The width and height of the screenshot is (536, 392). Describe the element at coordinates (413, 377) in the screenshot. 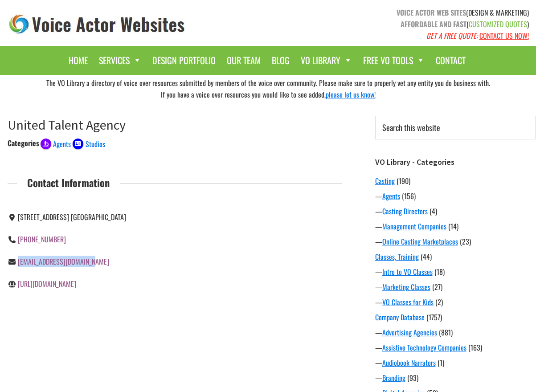

I see `span: (93)` at that location.